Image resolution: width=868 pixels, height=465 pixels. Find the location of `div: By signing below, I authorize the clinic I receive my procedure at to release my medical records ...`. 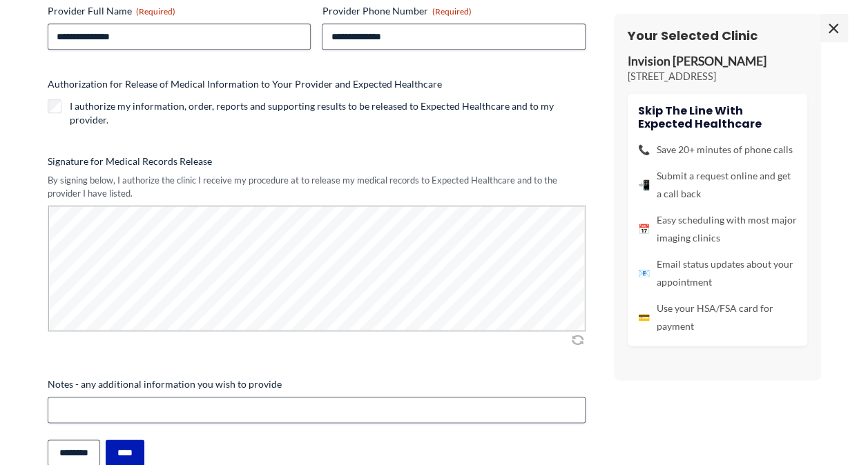

div: By signing below, I authorize the clinic I receive my procedure at to release my medical records ... is located at coordinates (317, 186).